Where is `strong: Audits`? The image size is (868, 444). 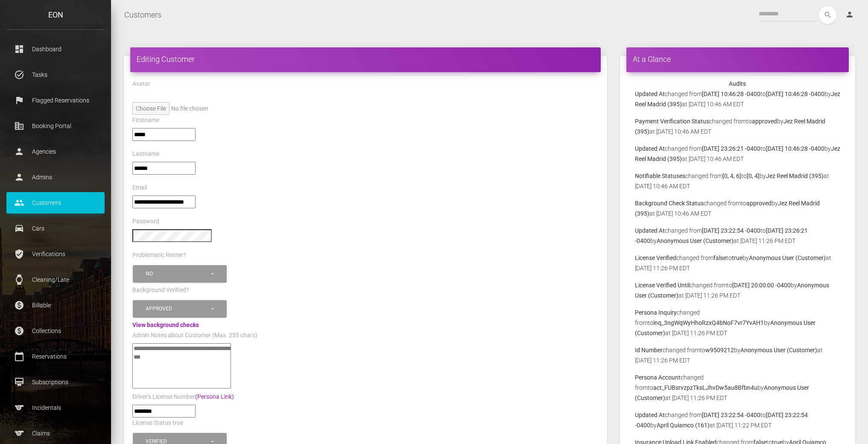 strong: Audits is located at coordinates (737, 84).